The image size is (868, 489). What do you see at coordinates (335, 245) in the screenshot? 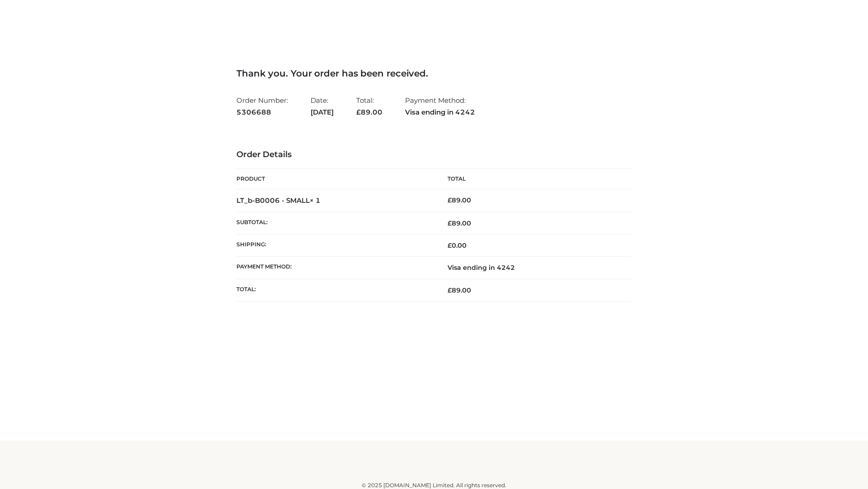
I see `th: Shipping:` at bounding box center [335, 245].